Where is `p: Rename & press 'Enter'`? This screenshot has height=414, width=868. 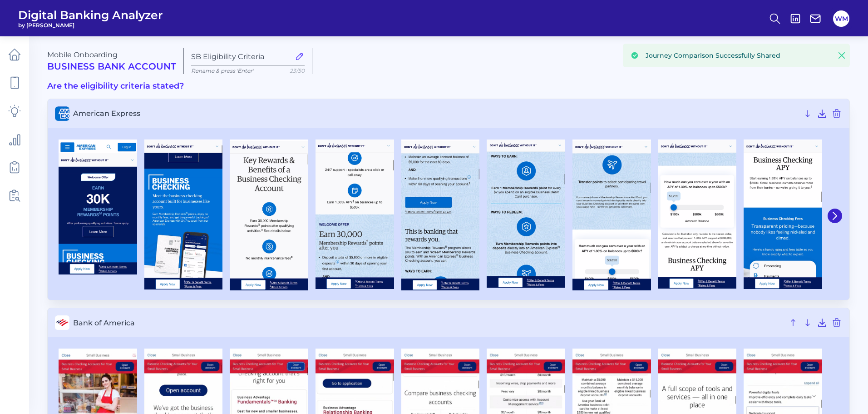
p: Rename & press 'Enter' is located at coordinates (248, 70).